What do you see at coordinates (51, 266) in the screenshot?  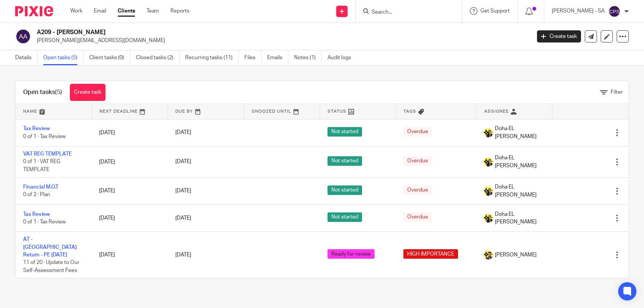 I see `span: 11 of 20 · Update to Our Self-Assessment Fees` at bounding box center [51, 266].